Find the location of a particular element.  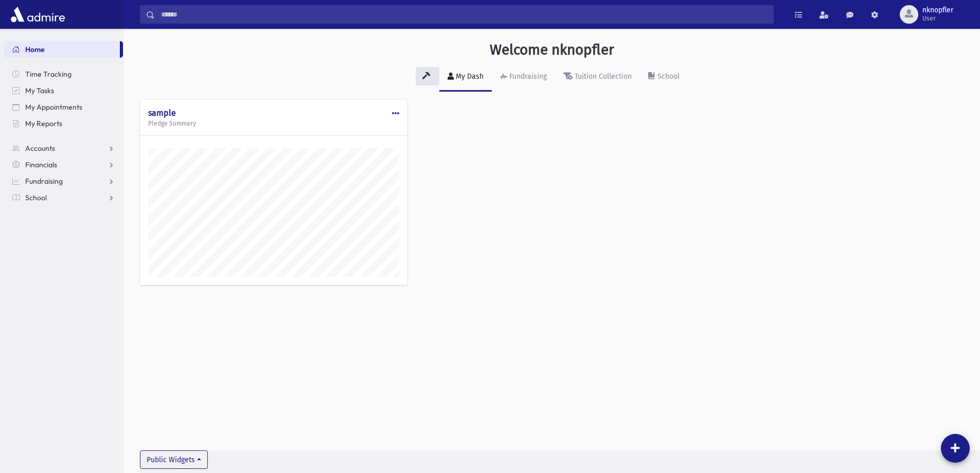

a: My Appointments is located at coordinates (64, 107).